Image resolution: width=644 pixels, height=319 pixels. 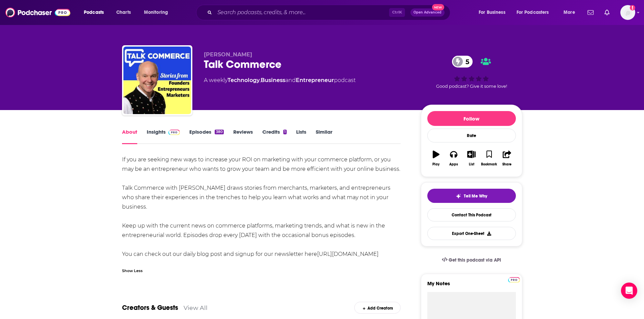 What do you see at coordinates (129, 136) in the screenshot?
I see `a: About` at bounding box center [129, 136].